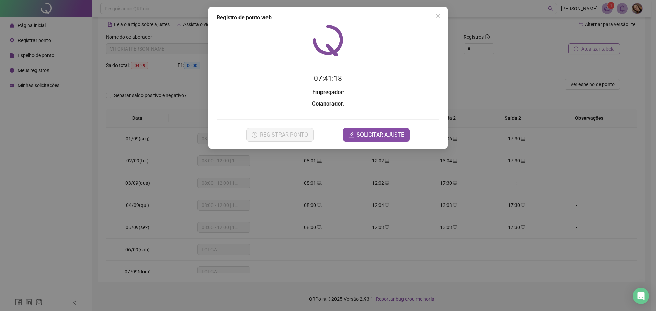  What do you see at coordinates (328, 79) in the screenshot?
I see `time: 07:41:18` at bounding box center [328, 79].